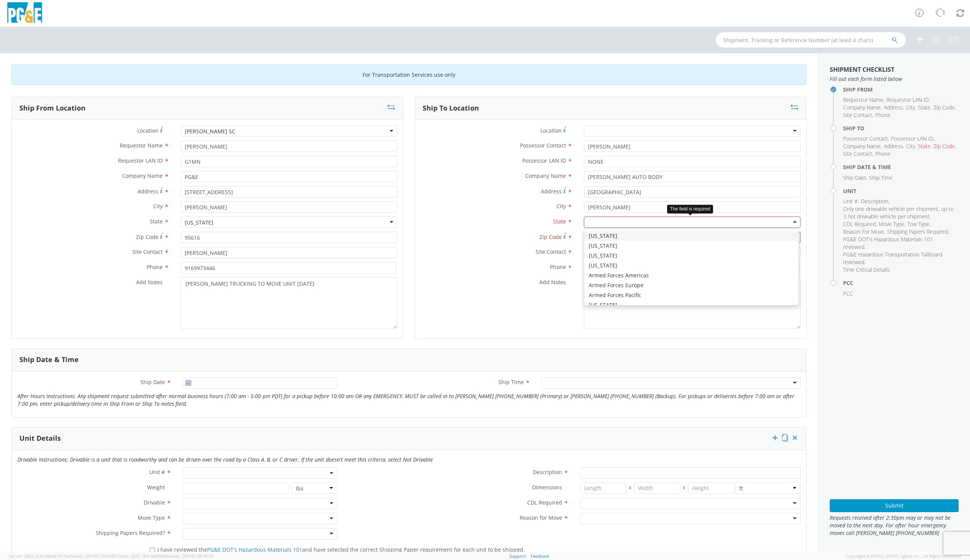  Describe the element at coordinates (604, 488) in the screenshot. I see `input: Length` at that location.